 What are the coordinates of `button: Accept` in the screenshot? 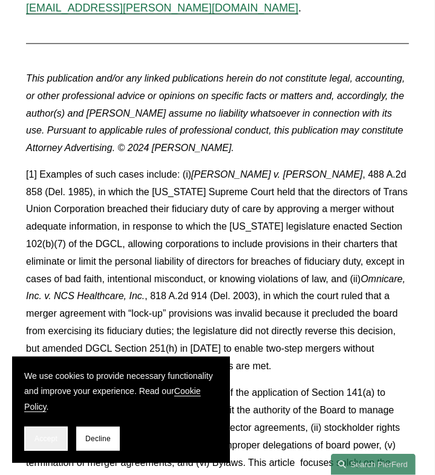 It's located at (46, 439).